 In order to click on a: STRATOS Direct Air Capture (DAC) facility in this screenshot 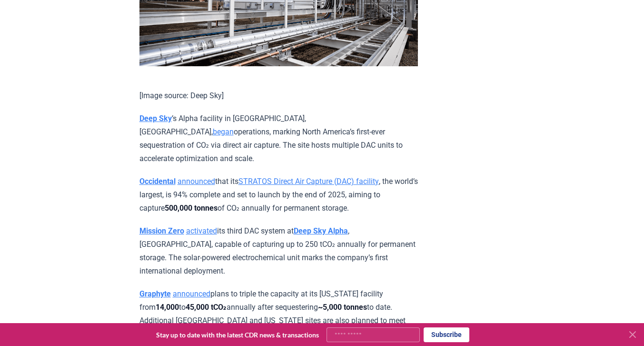, I will do `click(309, 181)`.